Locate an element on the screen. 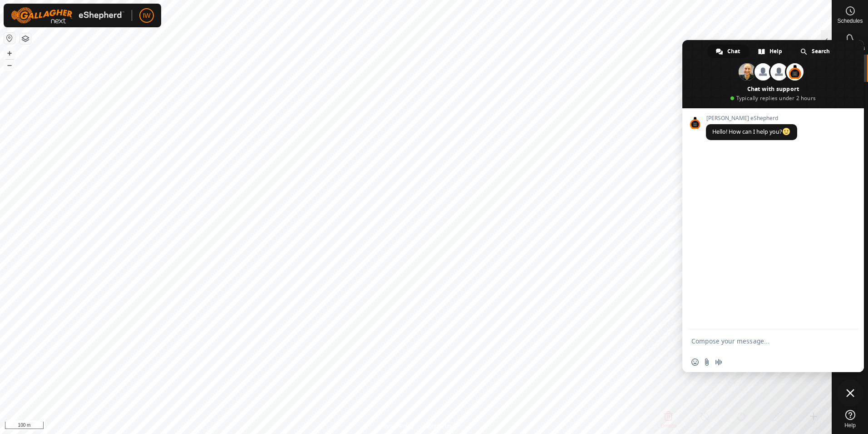 The image size is (868, 434). a: Close chat is located at coordinates (850, 393).